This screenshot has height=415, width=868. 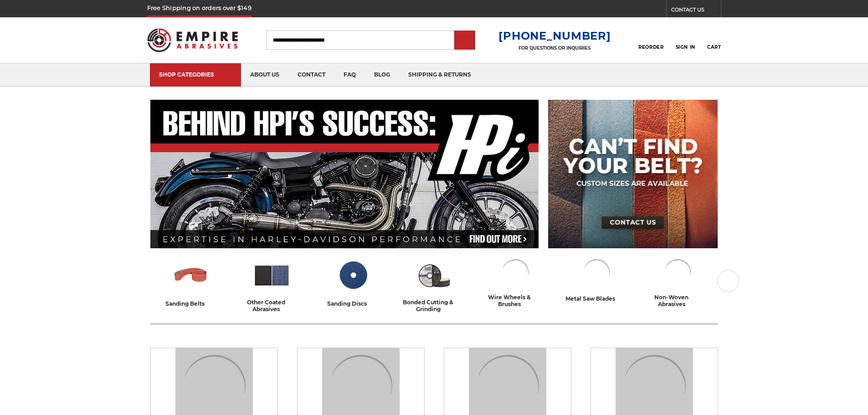 What do you see at coordinates (465, 41) in the screenshot?
I see `input: Submit` at bounding box center [465, 41].